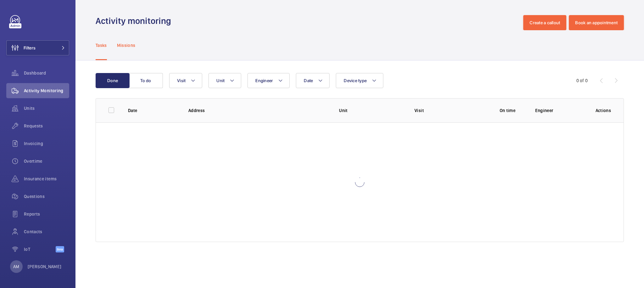  I want to click on p: Address, so click(259, 110).